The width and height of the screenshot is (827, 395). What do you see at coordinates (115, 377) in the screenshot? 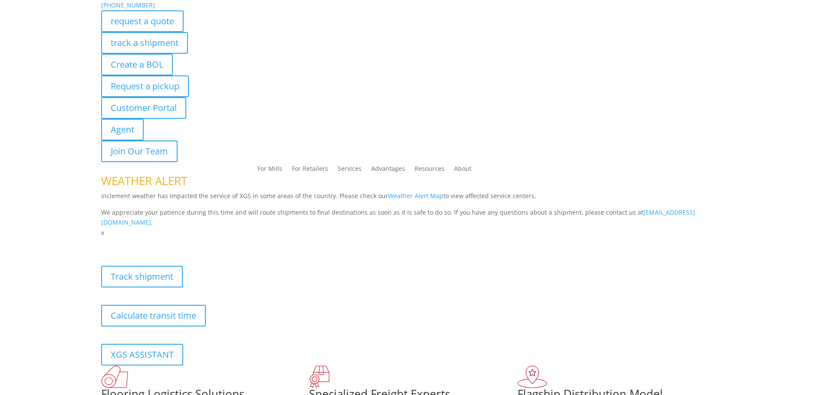
I see `img: xgs-icon-total-supply-chain-intelligence-red` at bounding box center [115, 377].